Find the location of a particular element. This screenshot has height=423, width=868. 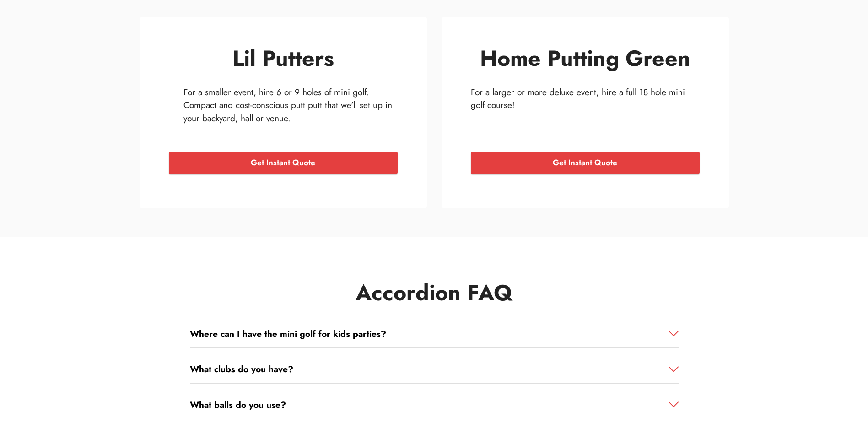

strong: What clubs do you have? is located at coordinates (242, 369).